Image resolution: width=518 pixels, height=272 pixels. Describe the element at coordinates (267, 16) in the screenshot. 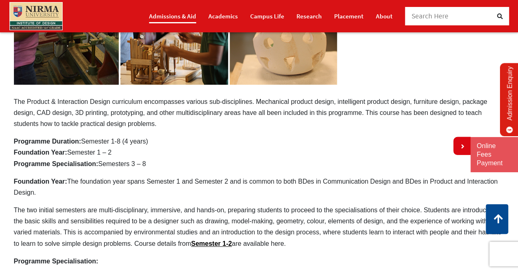

I see `a: Campus Life` at that location.